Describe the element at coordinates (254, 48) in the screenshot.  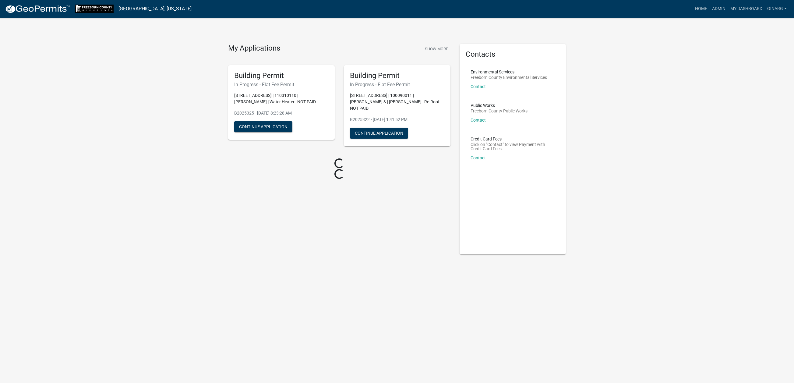
I see `h4: My Applications` at that location.